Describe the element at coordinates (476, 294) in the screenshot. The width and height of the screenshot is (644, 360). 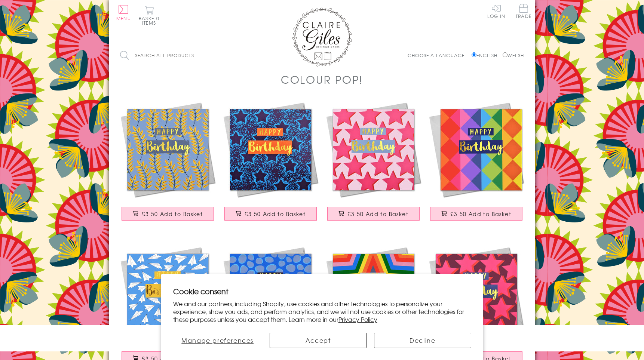
I see `img: Birthday Card, Dark Pink Stars, Happy Birthday, text foiled in shiny gold` at that location.